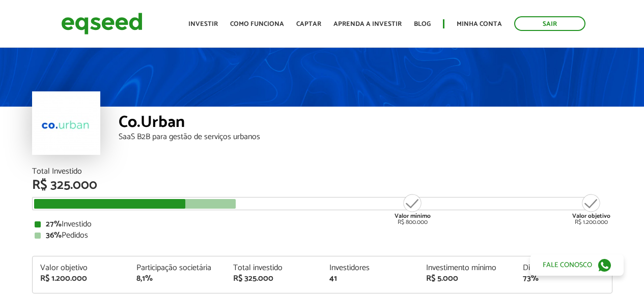  What do you see at coordinates (366, 124) in the screenshot?
I see `div: Co.Urban` at bounding box center [366, 124].